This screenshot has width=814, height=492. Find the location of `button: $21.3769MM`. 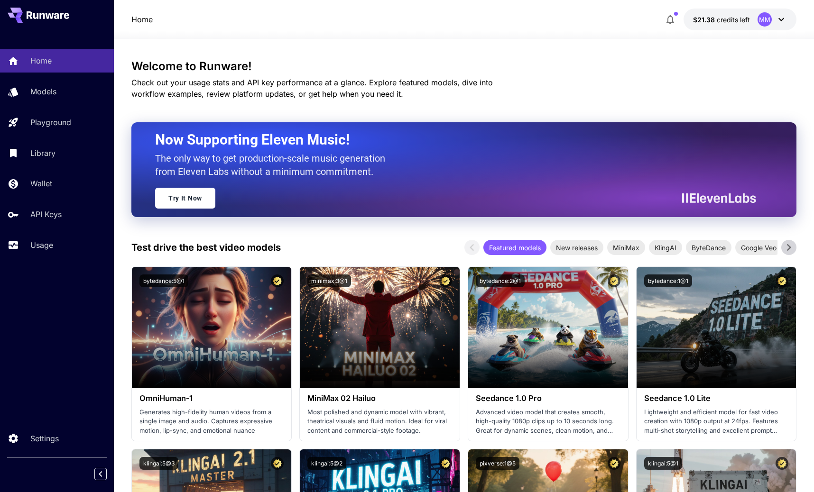

button: $21.3769MM is located at coordinates (740, 19).